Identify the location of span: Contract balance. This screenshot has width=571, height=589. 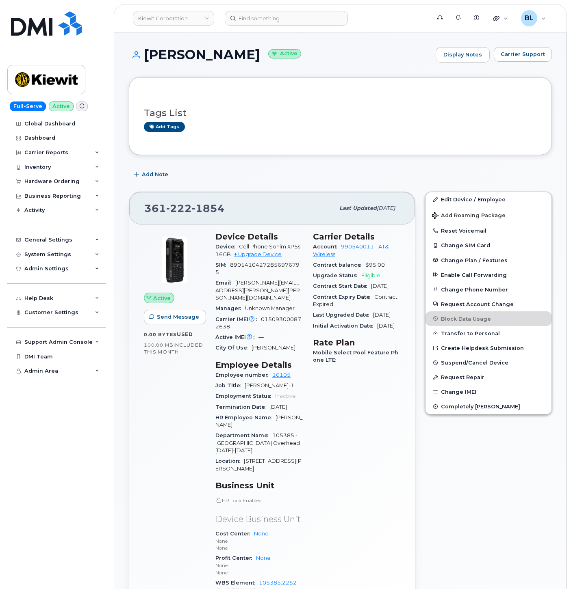
(339, 265).